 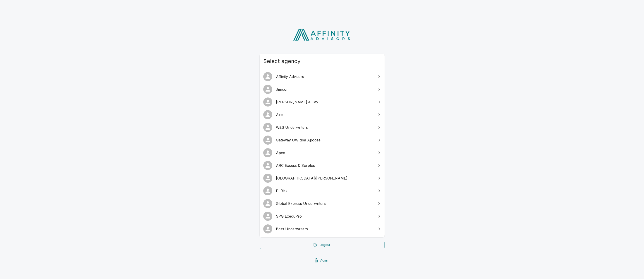 I want to click on a: Gateway UW dba Apogee, so click(x=322, y=140).